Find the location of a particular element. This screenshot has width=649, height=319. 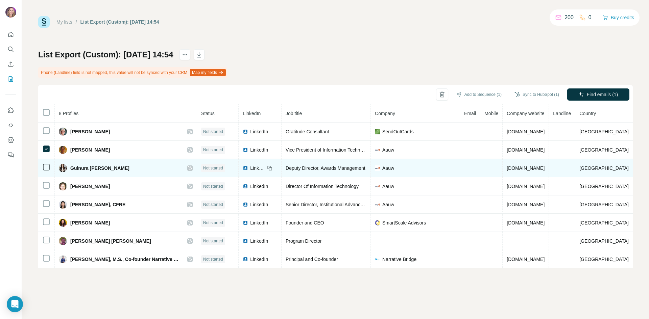

button: Sync to HubSpot (1) is located at coordinates (536, 95).